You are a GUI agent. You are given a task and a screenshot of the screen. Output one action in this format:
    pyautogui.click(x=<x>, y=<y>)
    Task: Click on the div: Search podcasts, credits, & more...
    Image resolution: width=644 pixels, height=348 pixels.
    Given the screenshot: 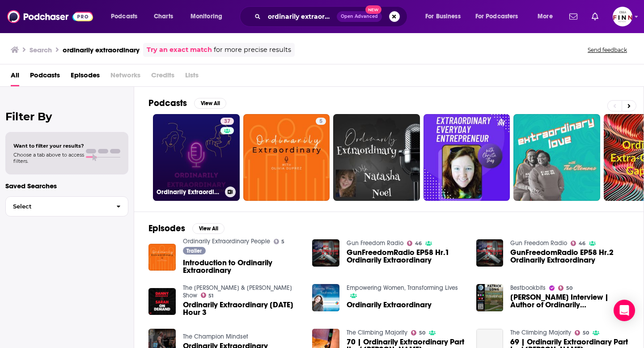 What is the action you would take?
    pyautogui.click(x=332, y=16)
    